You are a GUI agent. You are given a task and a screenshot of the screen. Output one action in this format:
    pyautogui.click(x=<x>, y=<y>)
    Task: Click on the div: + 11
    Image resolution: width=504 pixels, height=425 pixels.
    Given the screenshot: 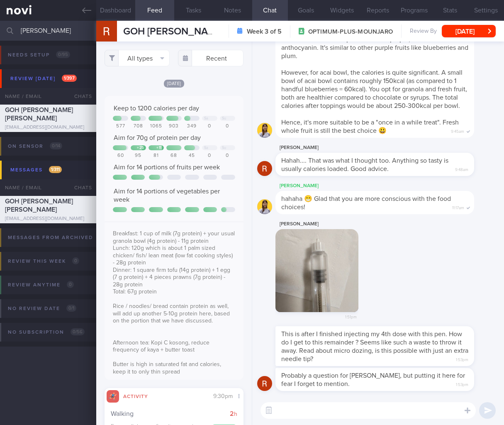 What is the action you would take?
    pyautogui.click(x=159, y=148)
    